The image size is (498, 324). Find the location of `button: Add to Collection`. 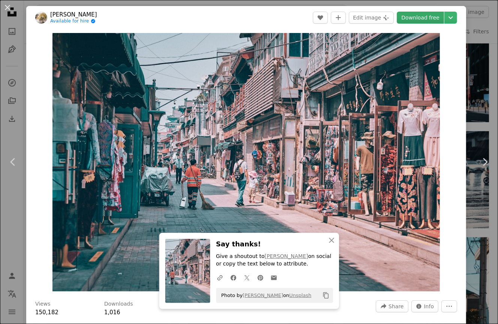

button: Add to Collection is located at coordinates (338, 18).